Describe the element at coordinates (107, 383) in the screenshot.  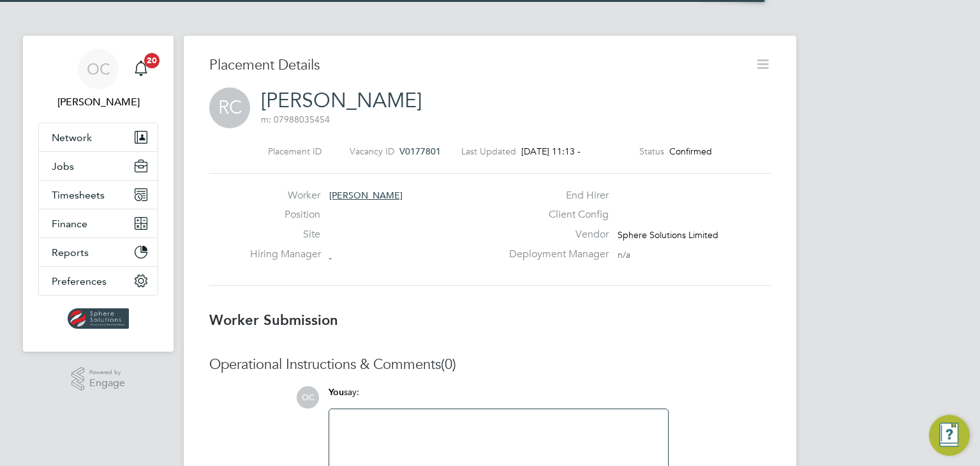
I see `span: Engage` at that location.